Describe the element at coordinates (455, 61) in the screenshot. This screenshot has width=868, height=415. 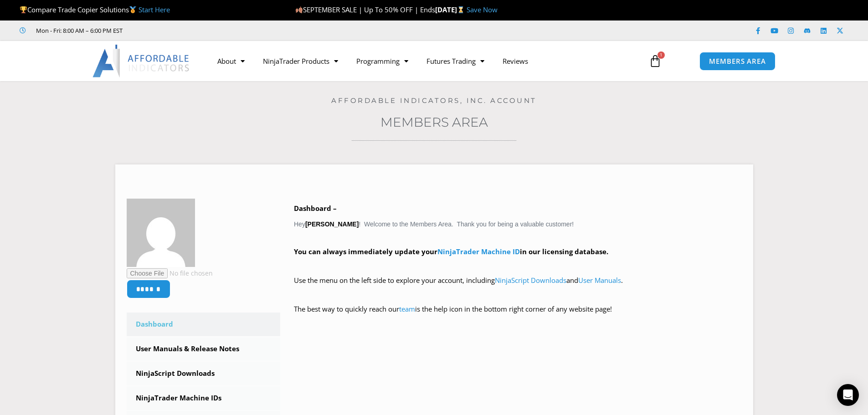
I see `a: Futures Trading` at that location.